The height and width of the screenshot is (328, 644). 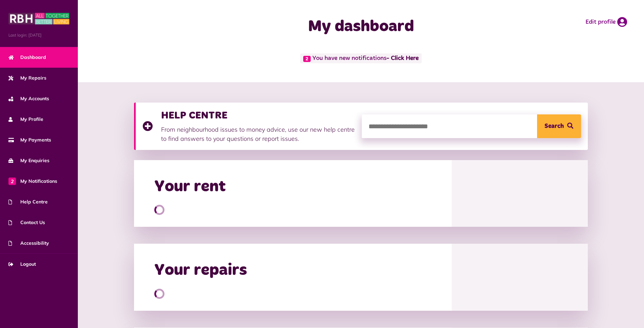 I want to click on span: My Enquiries, so click(x=29, y=160).